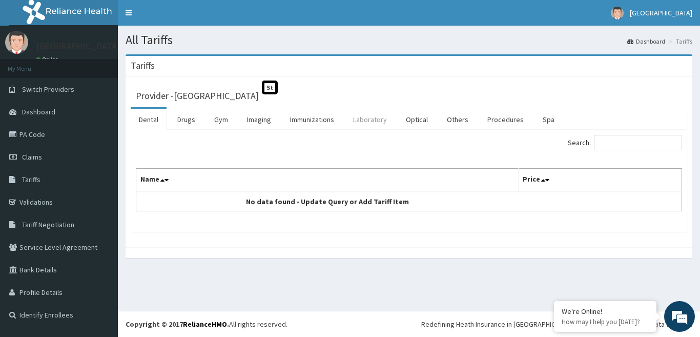  What do you see at coordinates (149, 119) in the screenshot?
I see `a: Dental` at bounding box center [149, 119].